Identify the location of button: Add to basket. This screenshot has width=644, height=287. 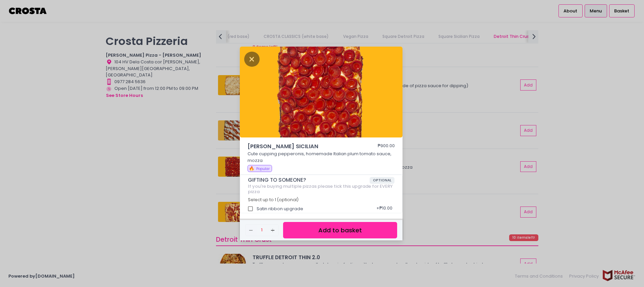
(340, 230).